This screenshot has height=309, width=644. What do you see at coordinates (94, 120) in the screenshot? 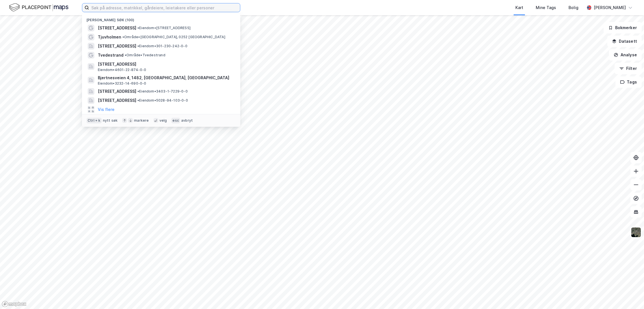
I see `div: Ctrl + k` at bounding box center [94, 120].